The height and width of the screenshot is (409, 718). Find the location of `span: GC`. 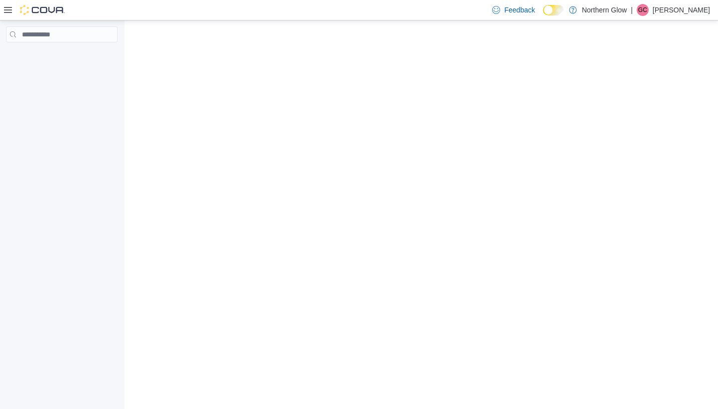

span: GC is located at coordinates (642, 10).